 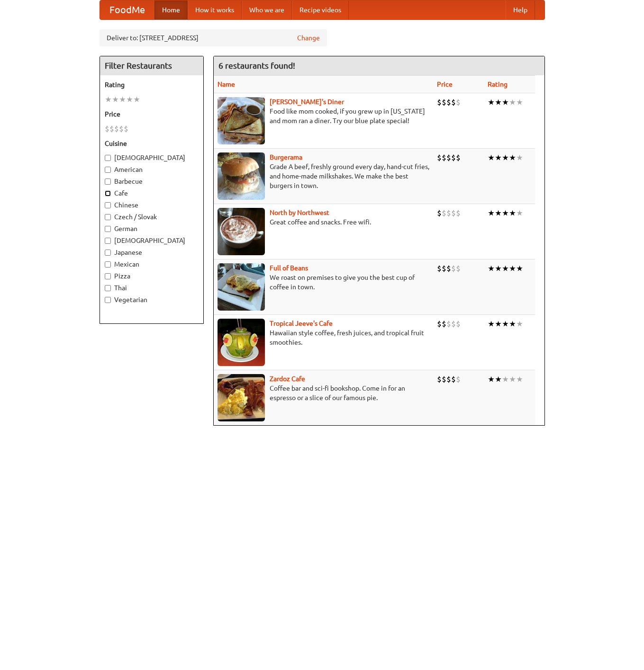 I want to click on a: Home, so click(x=171, y=10).